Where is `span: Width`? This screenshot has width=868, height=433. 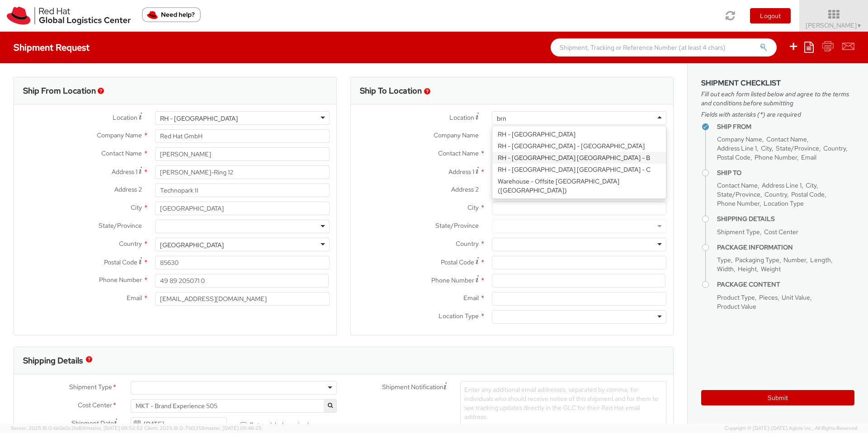 span: Width is located at coordinates (726, 269).